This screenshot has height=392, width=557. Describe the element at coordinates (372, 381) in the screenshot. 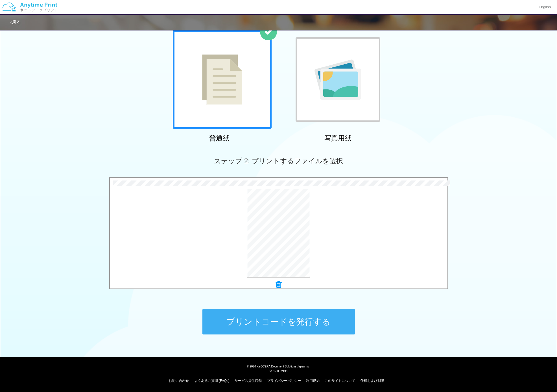

I see `a: 仕様および制限` at that location.